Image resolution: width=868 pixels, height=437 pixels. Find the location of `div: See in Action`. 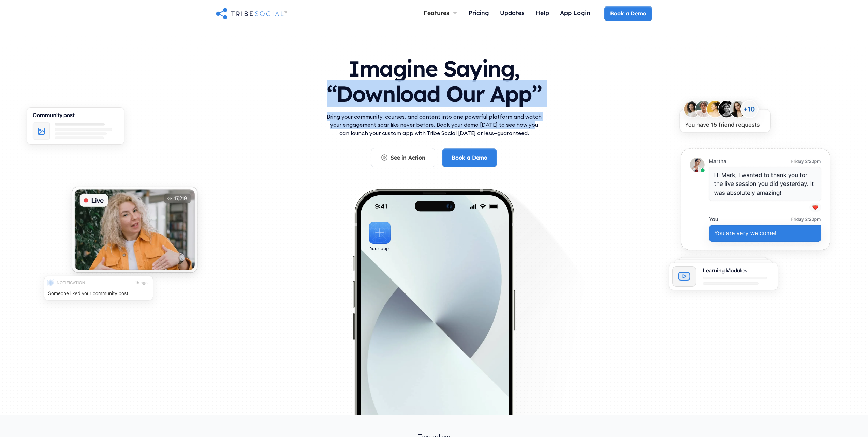

div: See in Action is located at coordinates (408, 157).